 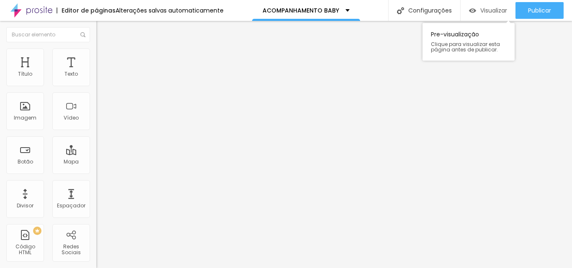 I want to click on div: Código HTML, so click(x=25, y=250).